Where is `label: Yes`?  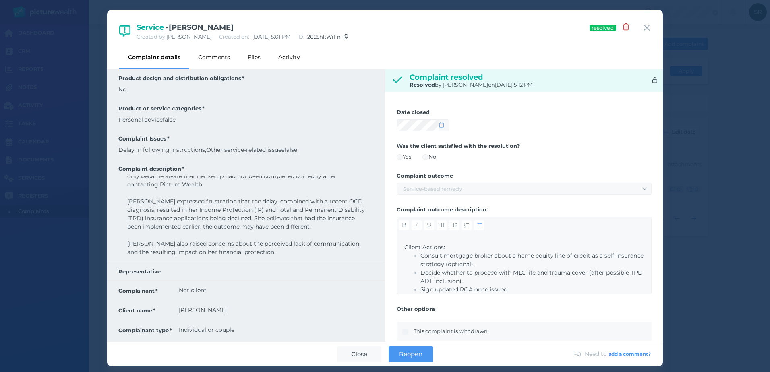
label: Yes is located at coordinates (404, 157).